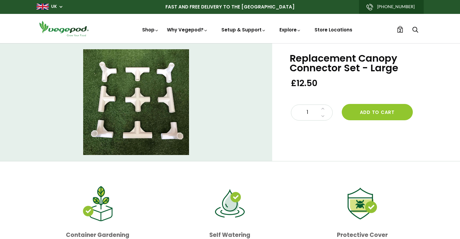 Image resolution: width=460 pixels, height=239 pixels. What do you see at coordinates (304, 83) in the screenshot?
I see `span: £12.50` at bounding box center [304, 83].